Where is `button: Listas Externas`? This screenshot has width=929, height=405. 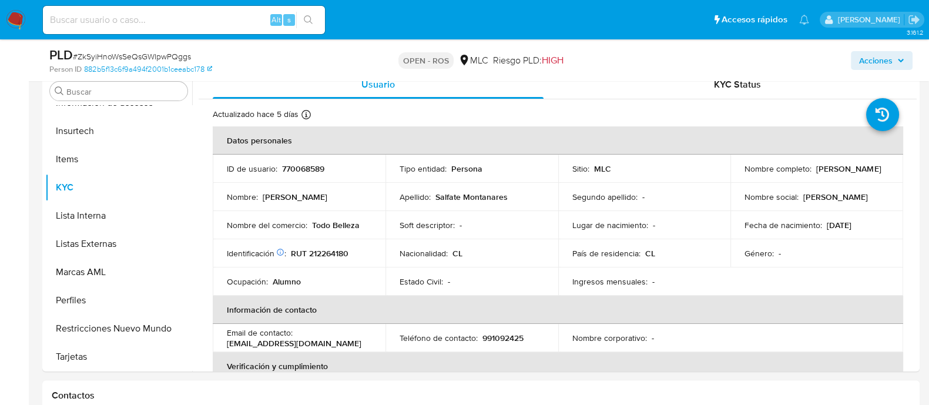 button: Listas Externas is located at coordinates (119, 244).